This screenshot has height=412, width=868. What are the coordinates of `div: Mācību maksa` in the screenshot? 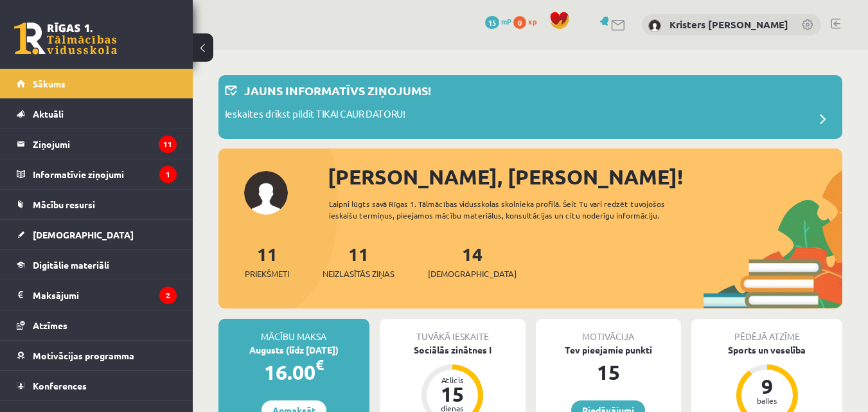 It's located at (294, 330).